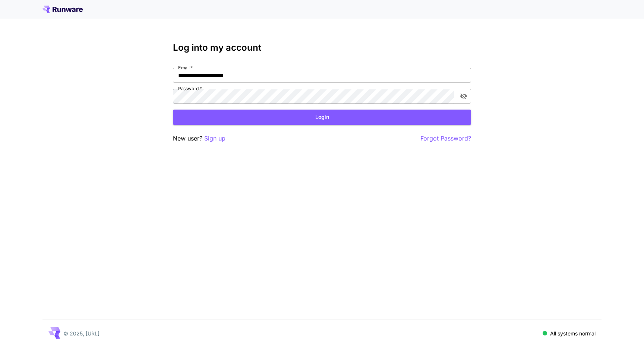 The image size is (644, 347). Describe the element at coordinates (446, 138) in the screenshot. I see `button: Forgot Password?` at that location.